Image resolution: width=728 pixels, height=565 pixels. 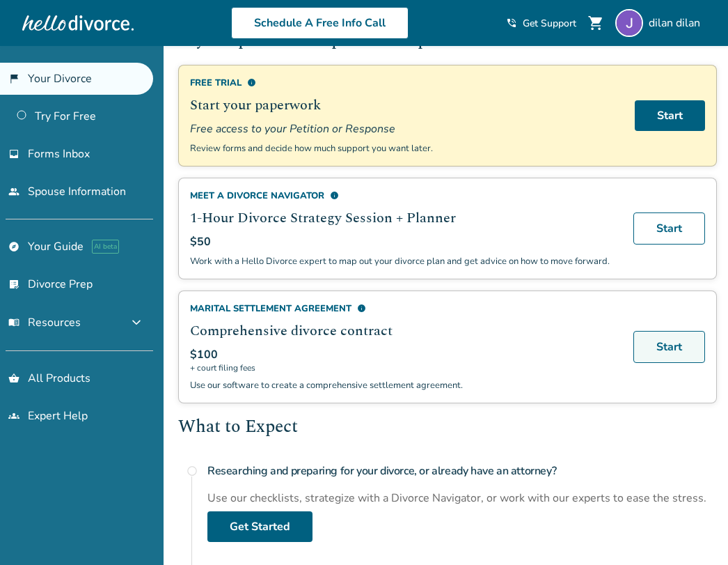 What do you see at coordinates (403, 261) in the screenshot?
I see `p: Work with a Hello Divorce expert to map out your divorce plan and get advice on how to move forward.` at bounding box center [403, 261].